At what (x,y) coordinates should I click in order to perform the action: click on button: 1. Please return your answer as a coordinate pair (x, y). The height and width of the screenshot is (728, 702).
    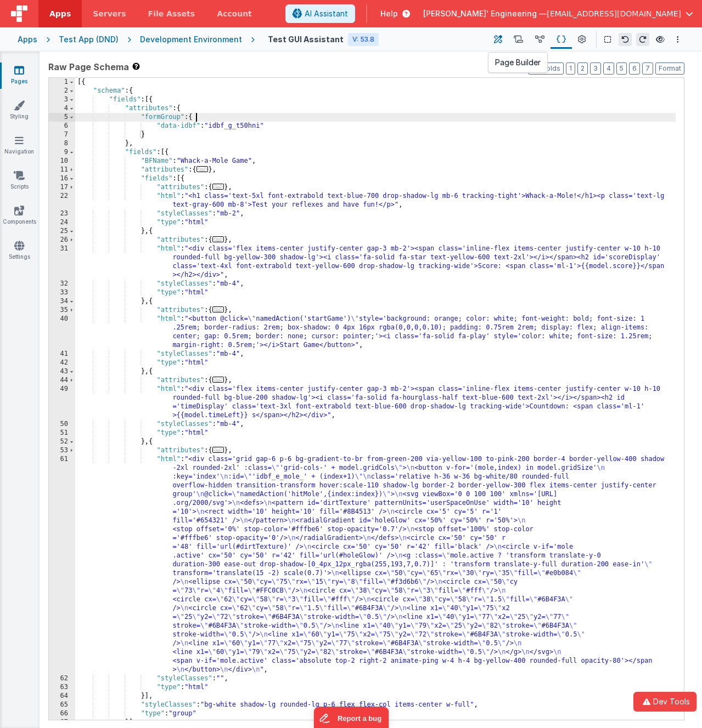
    Looking at the image, I should click on (570, 68).